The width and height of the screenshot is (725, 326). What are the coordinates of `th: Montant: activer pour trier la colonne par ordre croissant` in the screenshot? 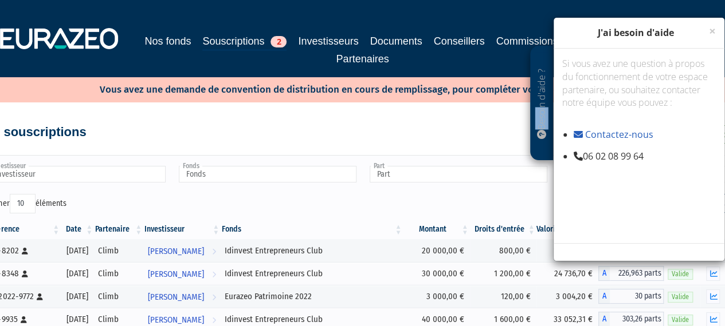 It's located at (436, 230).